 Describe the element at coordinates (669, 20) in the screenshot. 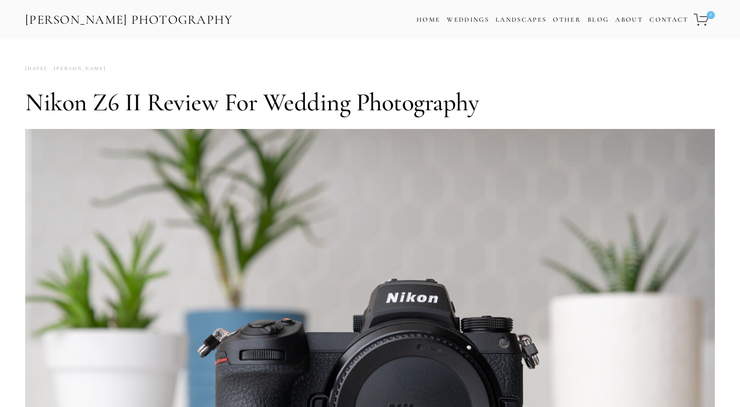

I see `a: Contact` at that location.